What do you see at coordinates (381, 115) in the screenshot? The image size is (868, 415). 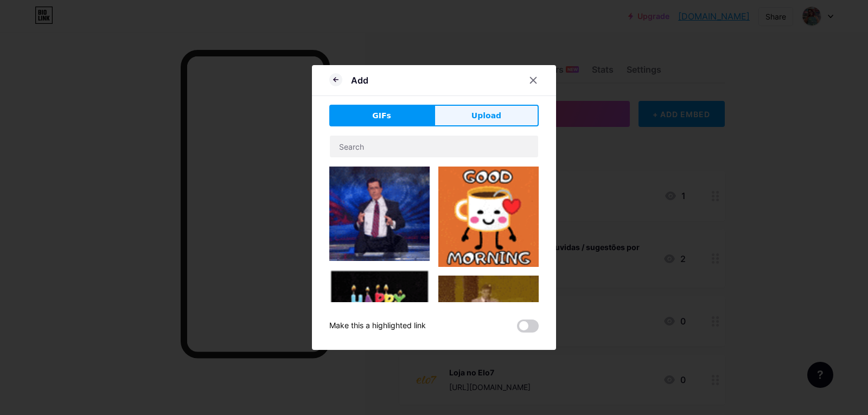 I see `button: GIFs` at bounding box center [381, 115].